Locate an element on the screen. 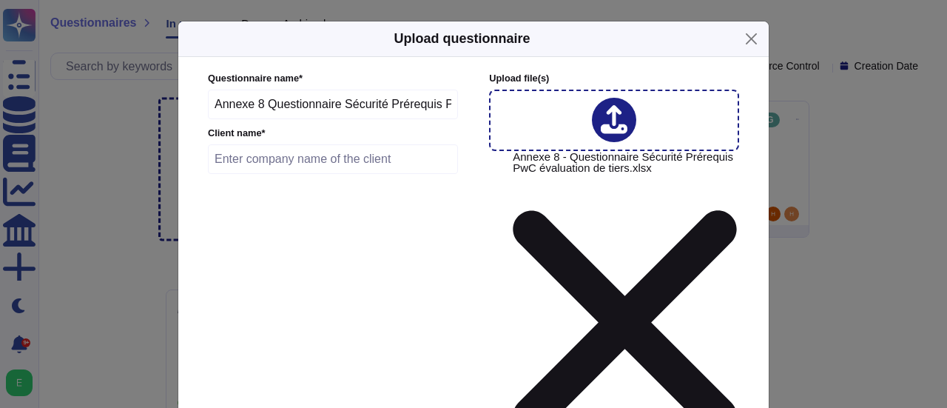 This screenshot has height=408, width=947. h5: Upload questionnaire is located at coordinates (462, 38).